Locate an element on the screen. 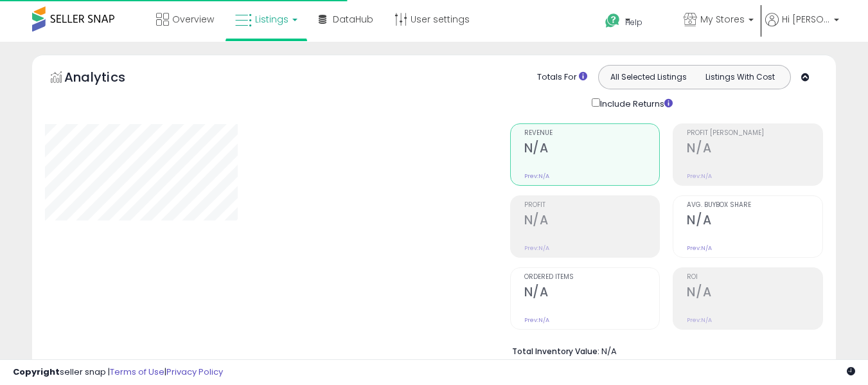 This screenshot has width=868, height=385. div: Totals For is located at coordinates (562, 77).